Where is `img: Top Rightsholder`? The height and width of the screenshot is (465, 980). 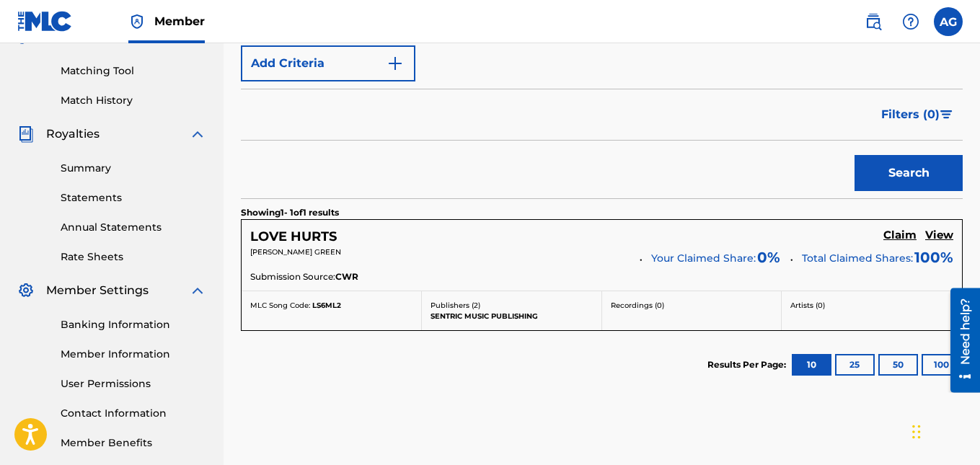 img: Top Rightsholder is located at coordinates (137, 22).